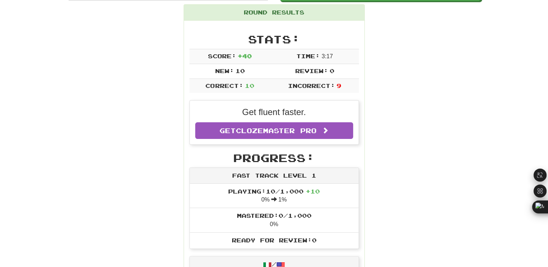 This screenshot has height=267, width=548. I want to click on li: 0% 1%, so click(274, 196).